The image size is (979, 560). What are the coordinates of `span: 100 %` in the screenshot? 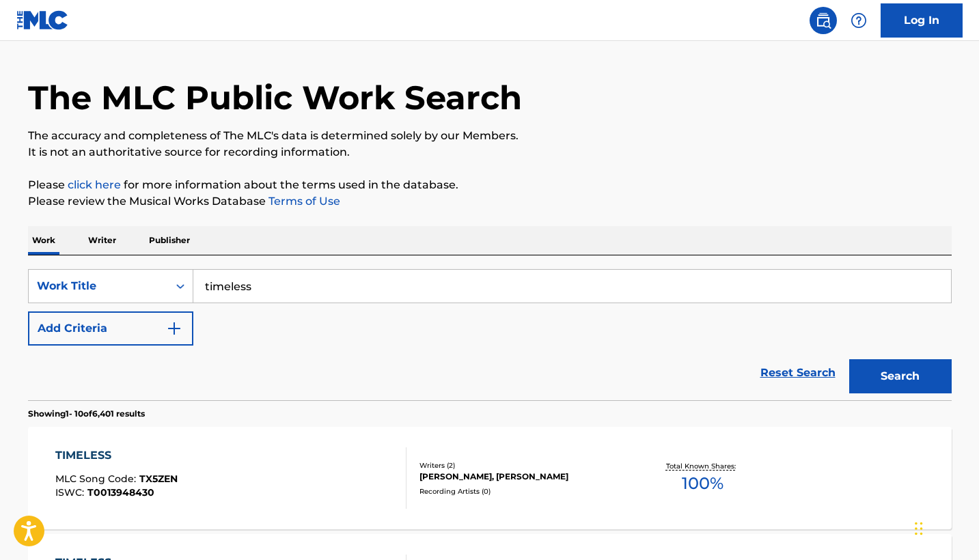 It's located at (702, 483).